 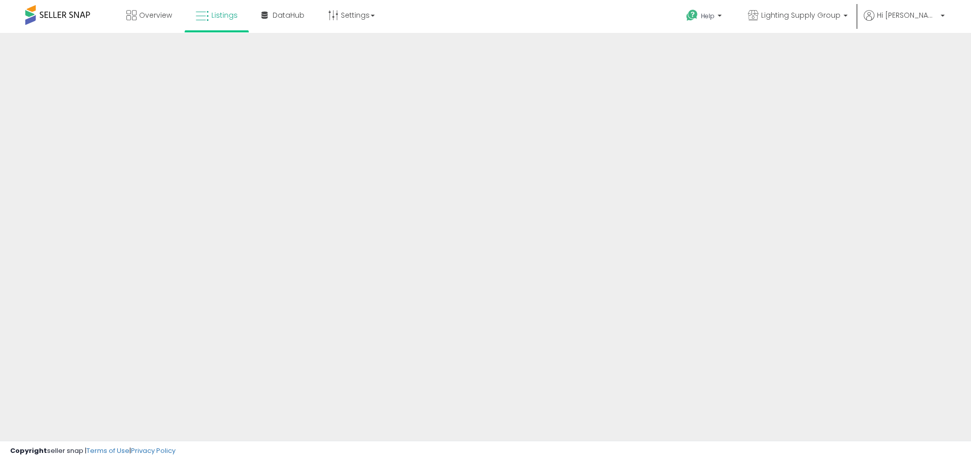 What do you see at coordinates (153, 450) in the screenshot?
I see `a: Privacy Policy` at bounding box center [153, 450].